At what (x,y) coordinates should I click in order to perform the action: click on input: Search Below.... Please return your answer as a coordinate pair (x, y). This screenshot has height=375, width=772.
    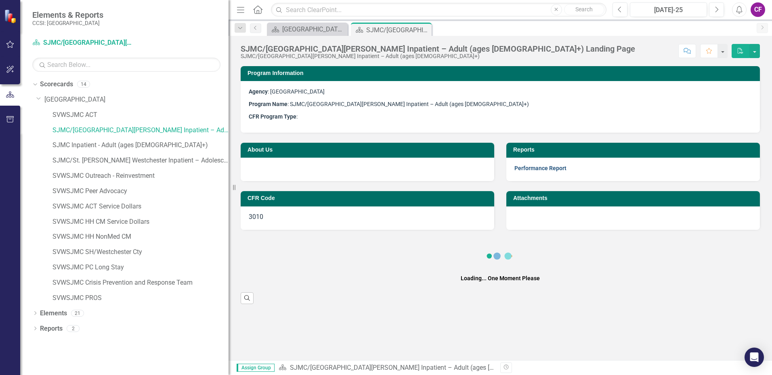
    Looking at the image, I should click on (126, 65).